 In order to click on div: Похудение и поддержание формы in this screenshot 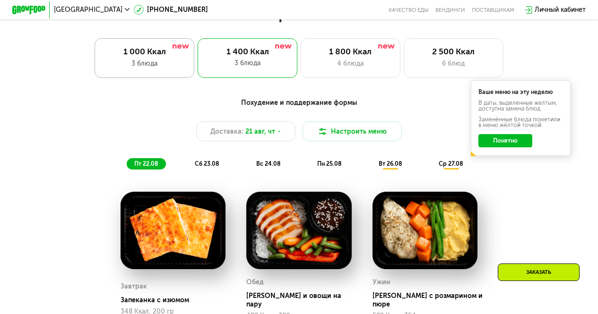, I will do `click(299, 103)`.